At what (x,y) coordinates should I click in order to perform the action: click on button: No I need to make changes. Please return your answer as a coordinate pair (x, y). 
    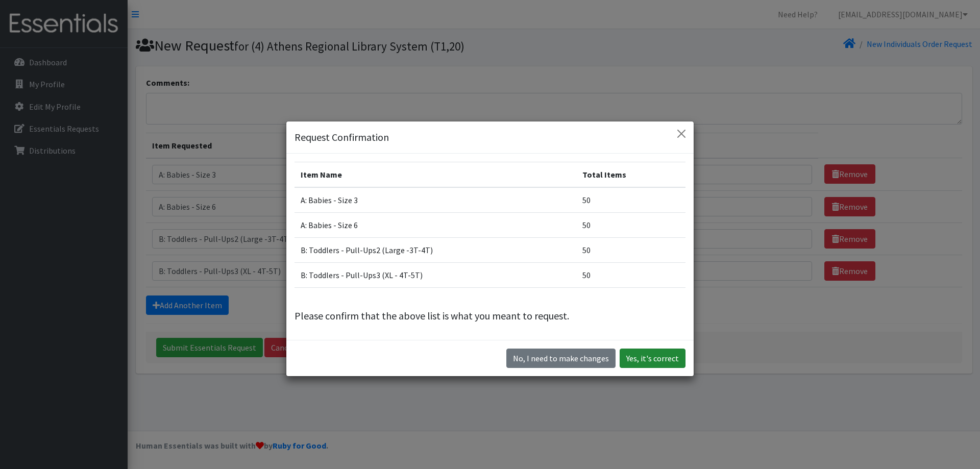
    Looking at the image, I should click on (561, 358).